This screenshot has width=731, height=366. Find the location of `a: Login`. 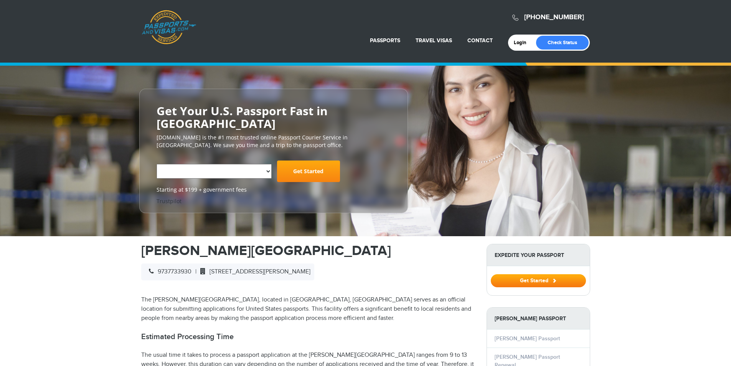

a: Login is located at coordinates (523, 43).